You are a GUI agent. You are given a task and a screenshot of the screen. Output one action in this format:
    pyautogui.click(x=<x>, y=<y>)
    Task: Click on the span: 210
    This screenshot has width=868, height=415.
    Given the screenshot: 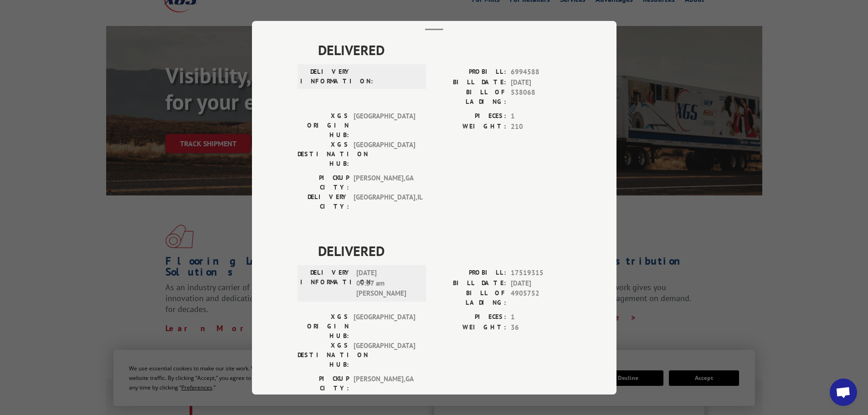 What is the action you would take?
    pyautogui.click(x=541, y=126)
    